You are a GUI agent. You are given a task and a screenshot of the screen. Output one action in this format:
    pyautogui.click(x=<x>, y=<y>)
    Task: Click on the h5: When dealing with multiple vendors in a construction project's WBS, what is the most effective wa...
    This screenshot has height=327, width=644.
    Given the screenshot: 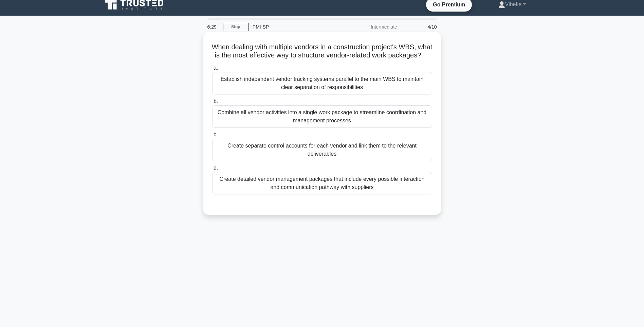 What is the action you would take?
    pyautogui.click(x=322, y=51)
    